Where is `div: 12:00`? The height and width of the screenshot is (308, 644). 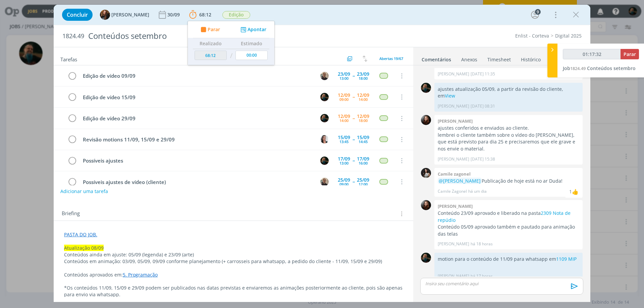
div: 12:00 is located at coordinates (363, 184).